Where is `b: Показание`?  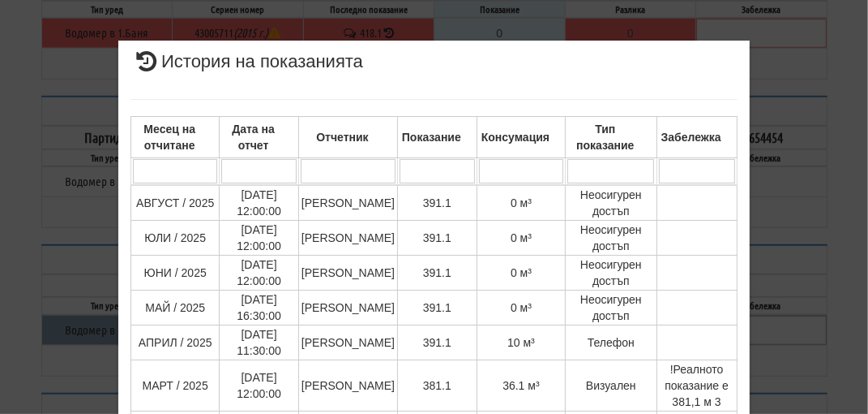 b: Показание is located at coordinates (432, 137).